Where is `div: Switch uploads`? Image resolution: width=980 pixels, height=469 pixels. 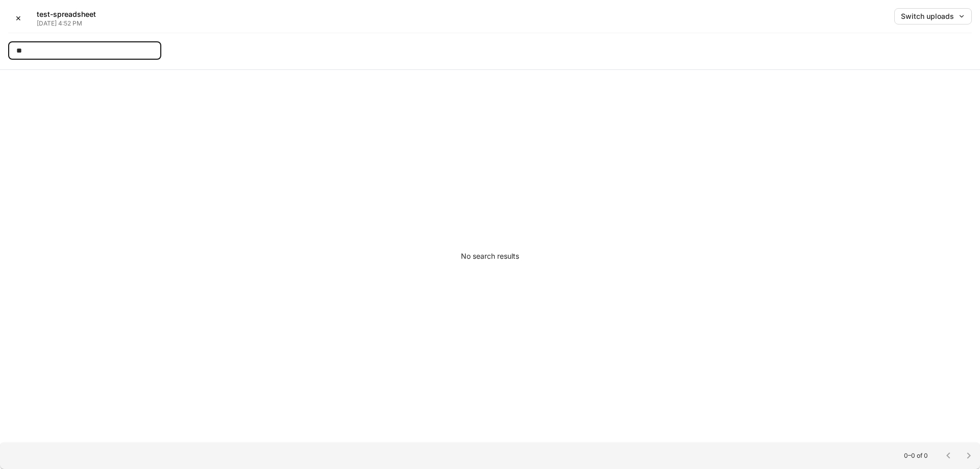
div: Switch uploads is located at coordinates (933, 17).